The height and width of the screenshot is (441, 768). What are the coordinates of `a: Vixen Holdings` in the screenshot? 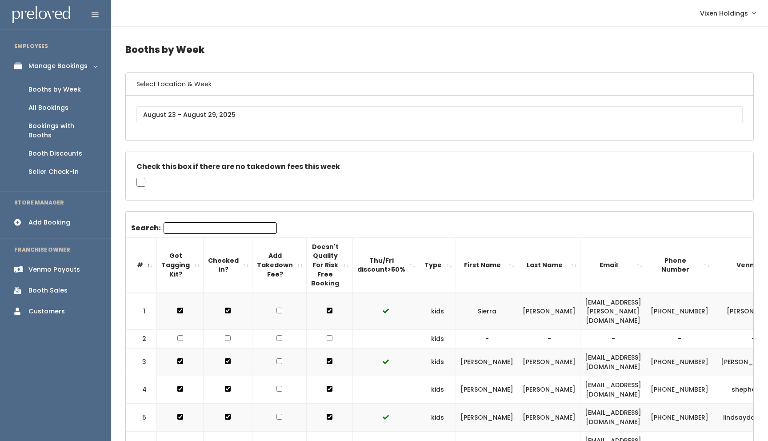 It's located at (727, 13).